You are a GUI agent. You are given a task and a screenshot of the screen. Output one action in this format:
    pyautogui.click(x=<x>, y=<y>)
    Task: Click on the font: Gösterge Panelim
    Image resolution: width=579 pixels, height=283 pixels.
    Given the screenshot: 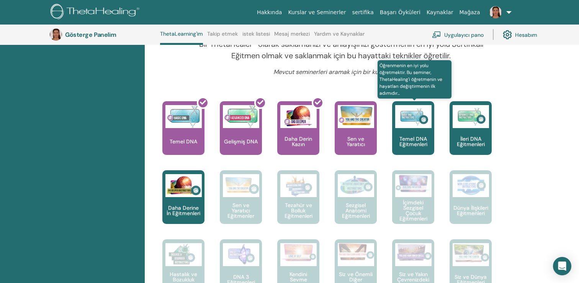 What is the action you would take?
    pyautogui.click(x=90, y=34)
    